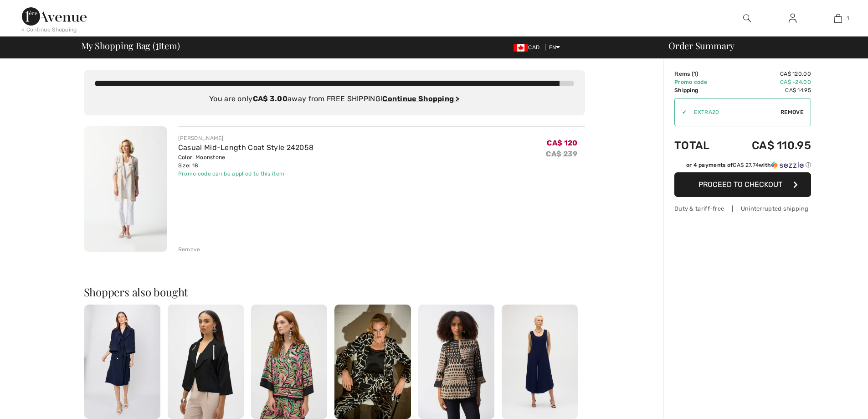 The image size is (868, 419). What do you see at coordinates (700, 74) in the screenshot?
I see `td: Items ( )` at bounding box center [700, 74].